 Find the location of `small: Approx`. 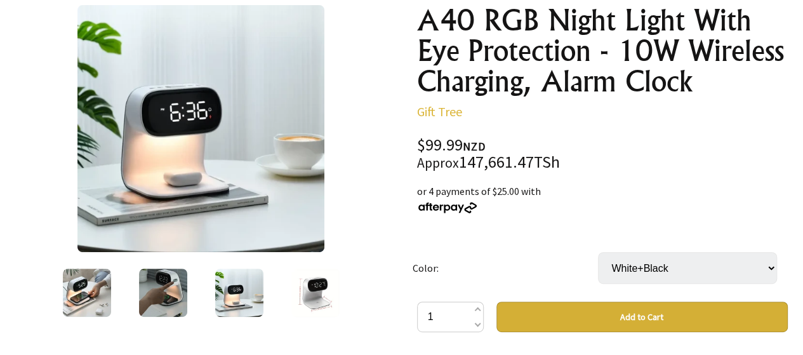

small: Approx is located at coordinates (438, 162).